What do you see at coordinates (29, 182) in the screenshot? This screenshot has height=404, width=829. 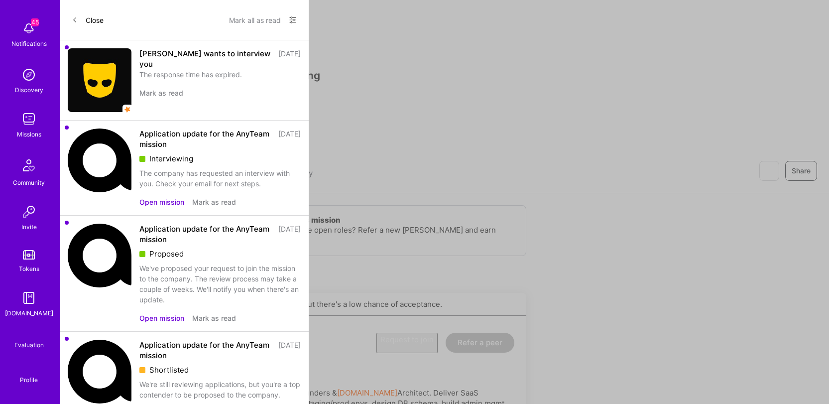 I see `div: Community` at bounding box center [29, 182].